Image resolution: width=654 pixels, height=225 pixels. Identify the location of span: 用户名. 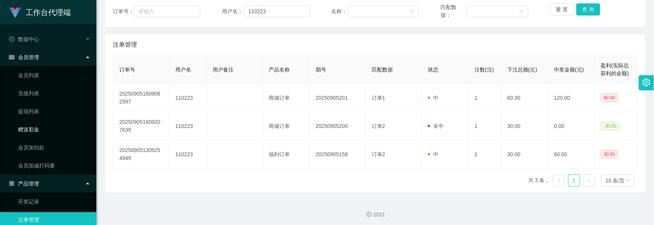
(183, 70).